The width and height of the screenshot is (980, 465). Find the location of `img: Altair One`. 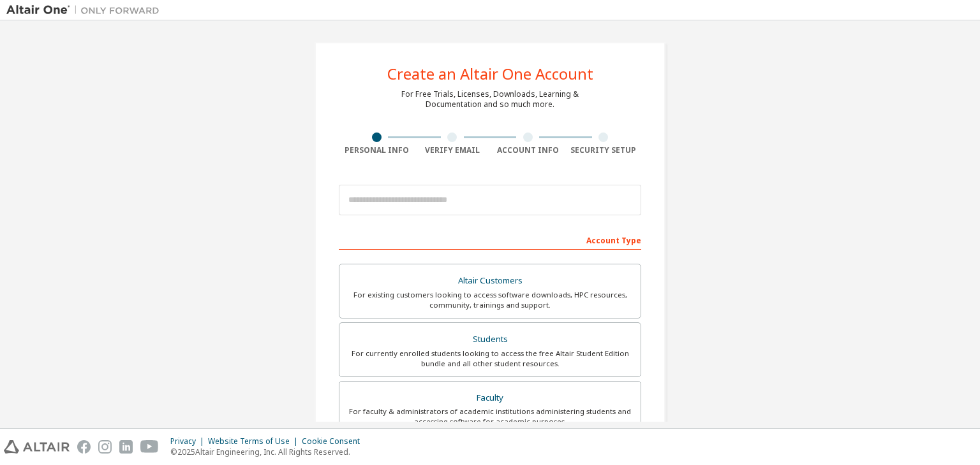

img: Altair One is located at coordinates (86, 10).